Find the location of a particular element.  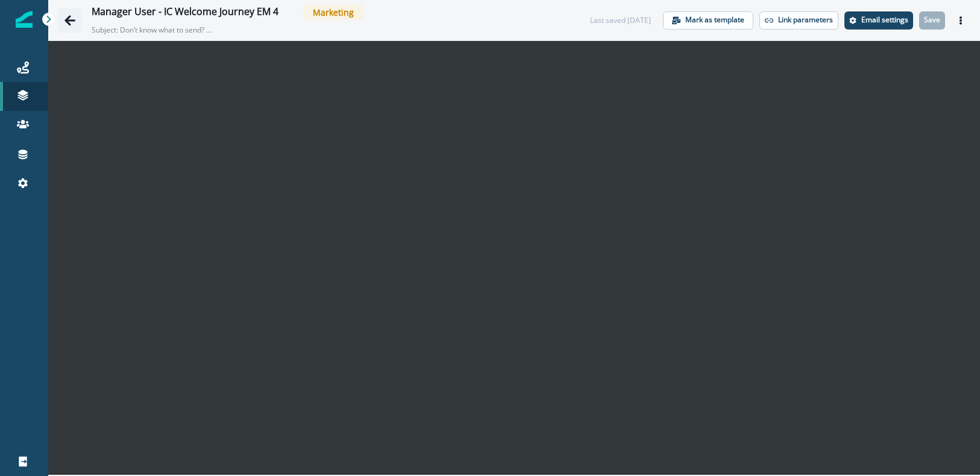

button: Save is located at coordinates (932, 20).